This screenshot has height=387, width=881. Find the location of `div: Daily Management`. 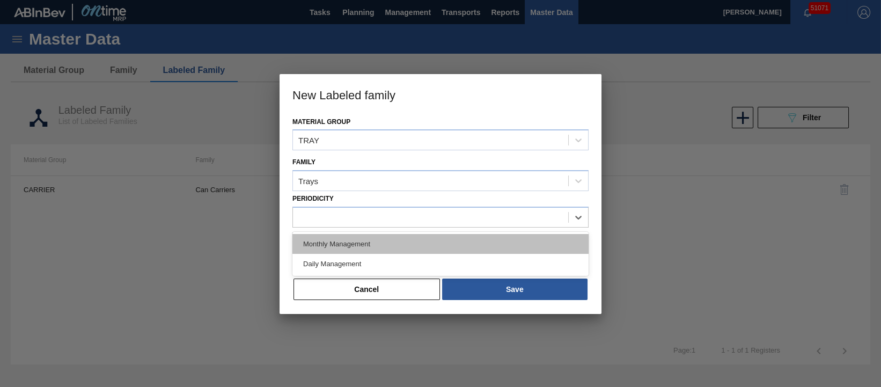

div: Daily Management is located at coordinates (441, 263).